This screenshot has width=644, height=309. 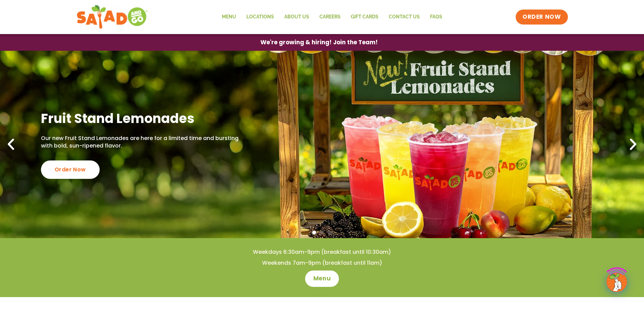 I want to click on h4: Weekdays 6:30am-9pm (breakfast until 10:30am), so click(x=321, y=253).